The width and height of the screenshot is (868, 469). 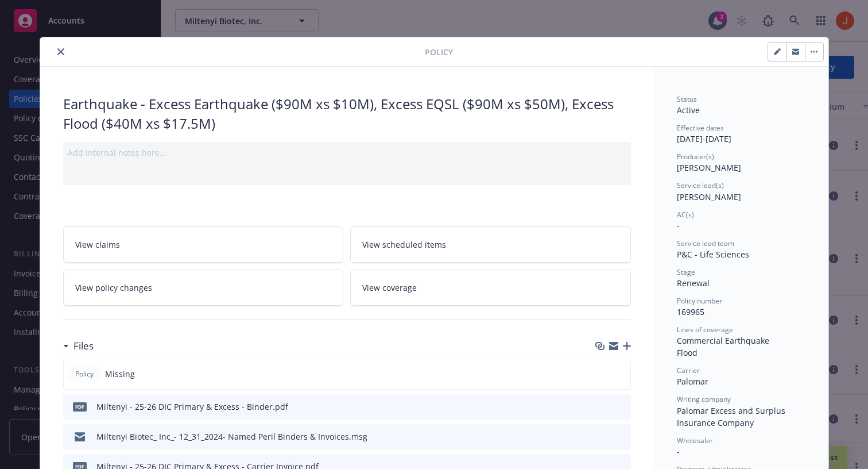 I want to click on div: Add internal notes here..., so click(x=347, y=152).